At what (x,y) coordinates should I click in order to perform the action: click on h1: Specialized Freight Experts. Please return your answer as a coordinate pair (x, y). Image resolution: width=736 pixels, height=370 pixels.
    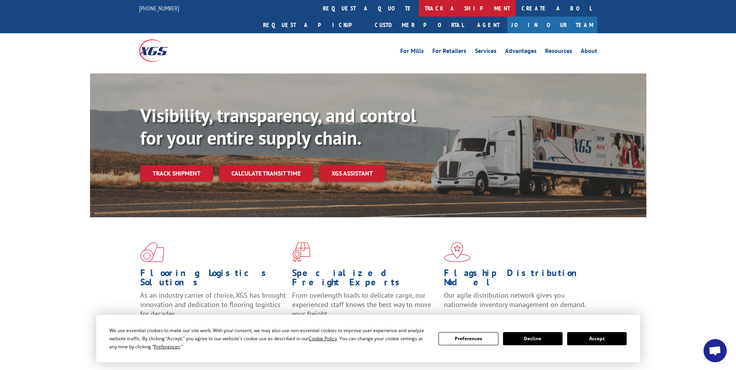
    Looking at the image, I should click on (365, 279).